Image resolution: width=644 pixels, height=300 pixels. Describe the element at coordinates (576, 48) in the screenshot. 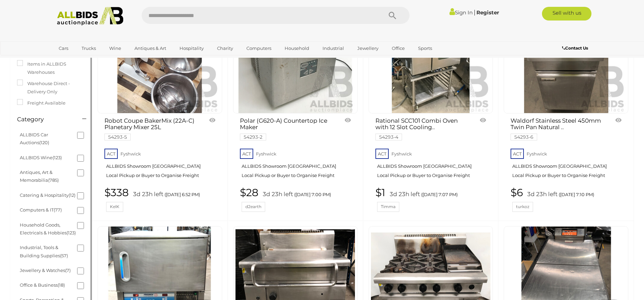

I see `a: Contact Us` at that location.